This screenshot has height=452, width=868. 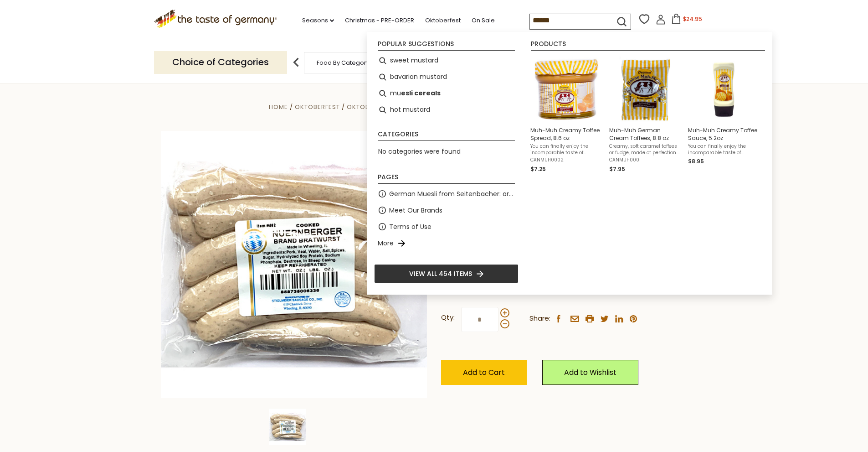 I want to click on button: Add to Cart, so click(x=484, y=372).